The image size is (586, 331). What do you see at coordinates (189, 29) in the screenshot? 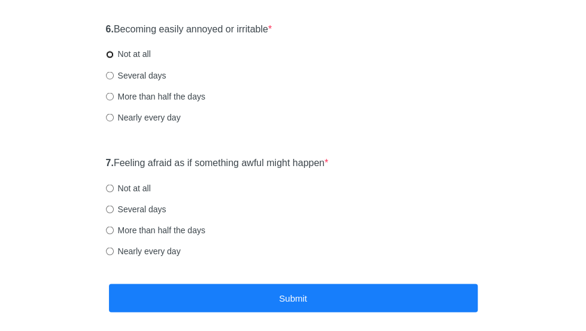
I see `label: Becoming easily annoyed or irritable` at bounding box center [189, 29].